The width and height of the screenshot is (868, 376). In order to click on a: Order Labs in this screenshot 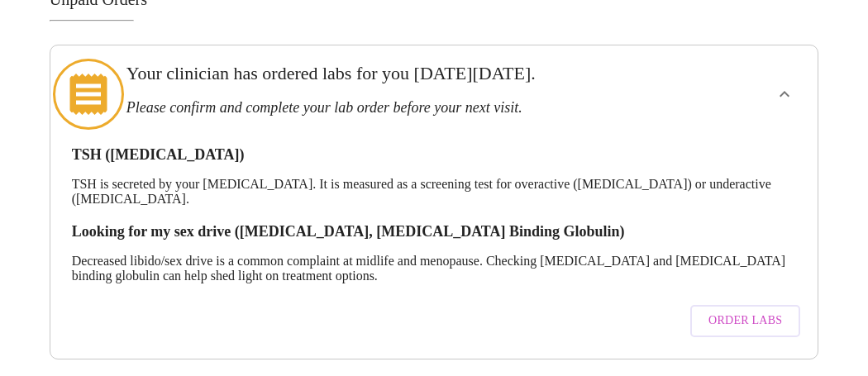, I will do `click(745, 321)`.